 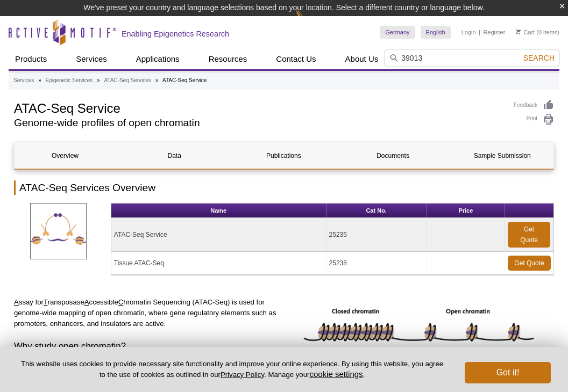 What do you see at coordinates (65, 156) in the screenshot?
I see `a: Overview` at bounding box center [65, 156].